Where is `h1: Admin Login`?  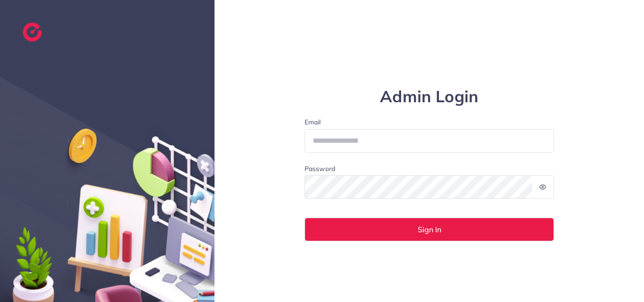
h1: Admin Login is located at coordinates (430, 97).